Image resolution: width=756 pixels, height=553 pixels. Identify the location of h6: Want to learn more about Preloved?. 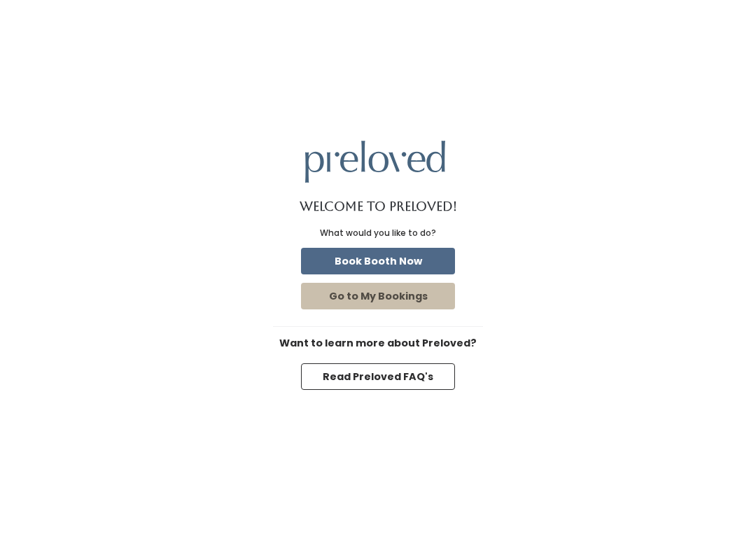
(378, 344).